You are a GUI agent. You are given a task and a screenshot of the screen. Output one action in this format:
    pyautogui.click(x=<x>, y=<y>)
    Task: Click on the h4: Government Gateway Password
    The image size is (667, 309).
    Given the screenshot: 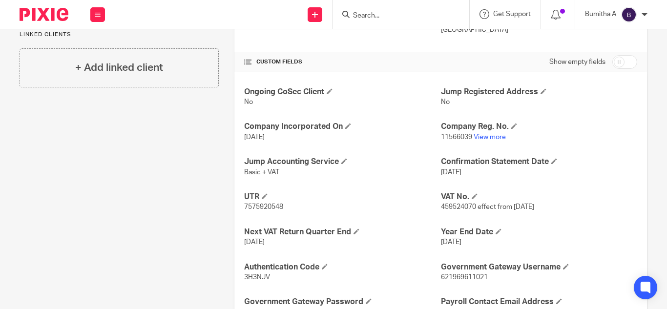 What is the action you would take?
    pyautogui.click(x=342, y=302)
    